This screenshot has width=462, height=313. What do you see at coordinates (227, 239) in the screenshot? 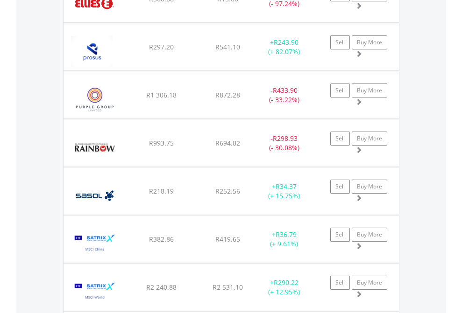
I see `span: R419.65` at bounding box center [227, 239].